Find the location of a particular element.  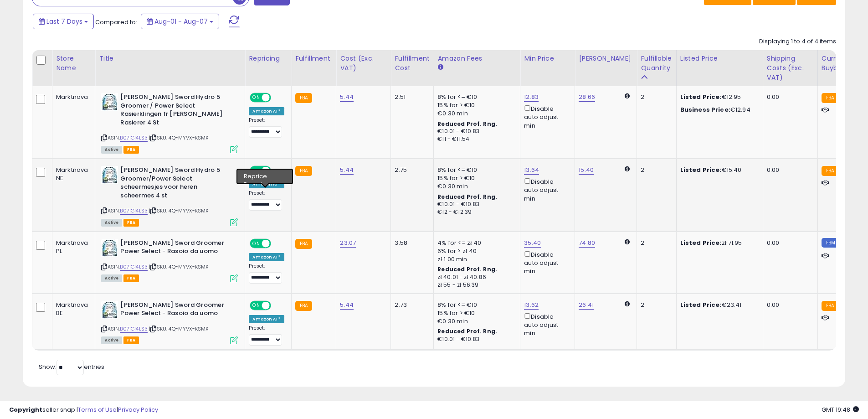

small: FBM is located at coordinates (830, 242).